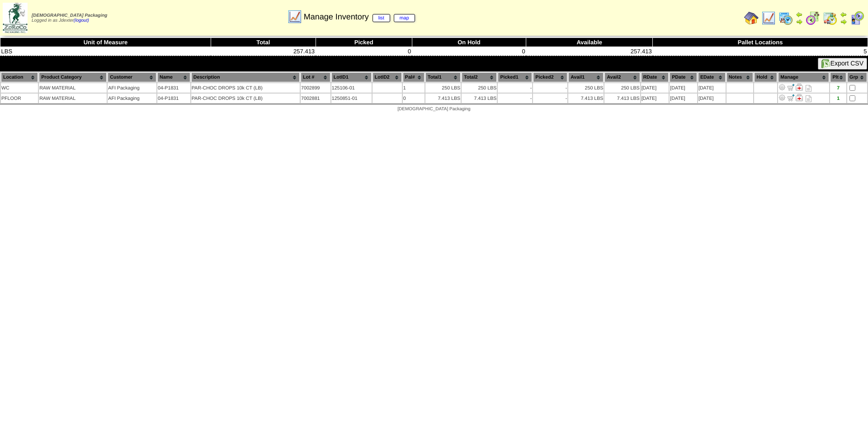  I want to click on img: excel.gif, so click(826, 64).